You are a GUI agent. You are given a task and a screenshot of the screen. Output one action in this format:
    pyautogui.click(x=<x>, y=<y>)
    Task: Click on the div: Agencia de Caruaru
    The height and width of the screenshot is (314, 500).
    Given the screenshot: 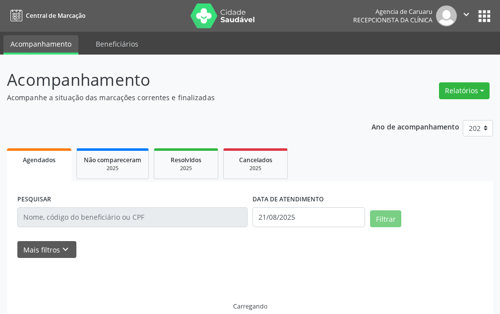 What is the action you would take?
    pyautogui.click(x=393, y=11)
    